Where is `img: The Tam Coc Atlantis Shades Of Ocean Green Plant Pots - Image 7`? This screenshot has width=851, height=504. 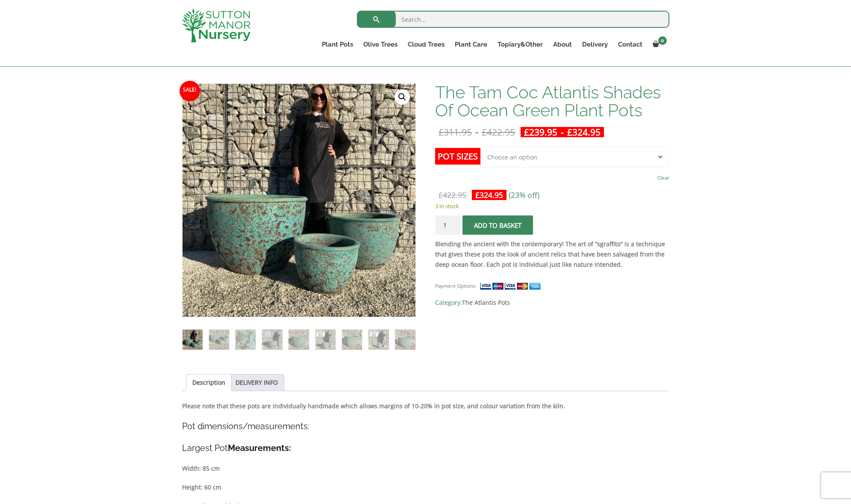 img: The Tam Coc Atlantis Shades Of Ocean Green Plant Pots - Image 7 is located at coordinates (352, 339).